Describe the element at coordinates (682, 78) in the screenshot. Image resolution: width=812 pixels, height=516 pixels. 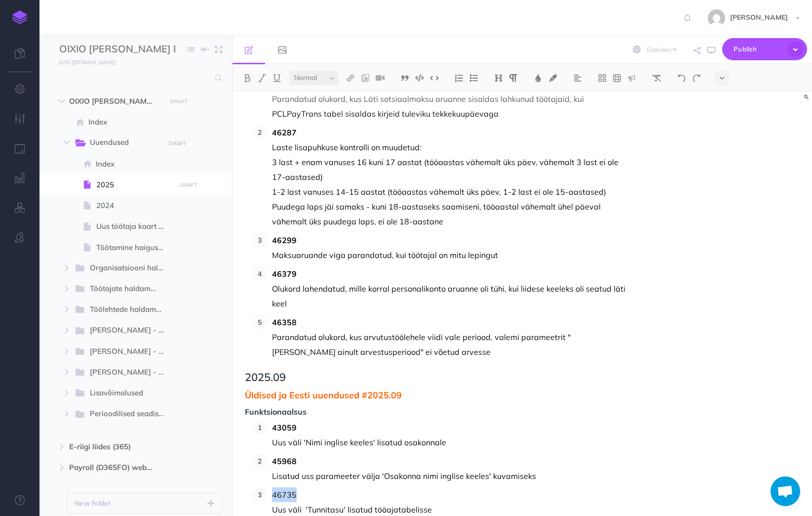
I see `img: Undo` at that location.